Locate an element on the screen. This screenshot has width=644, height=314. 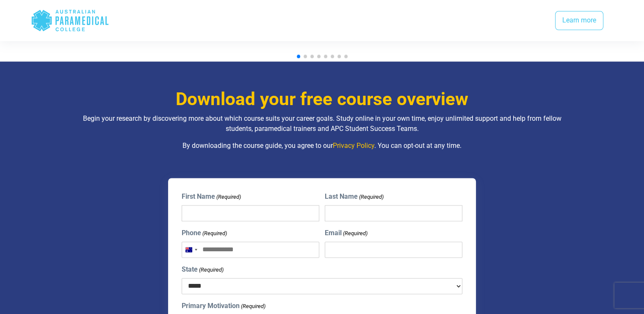
label: Primary Motivation is located at coordinates (223, 306).